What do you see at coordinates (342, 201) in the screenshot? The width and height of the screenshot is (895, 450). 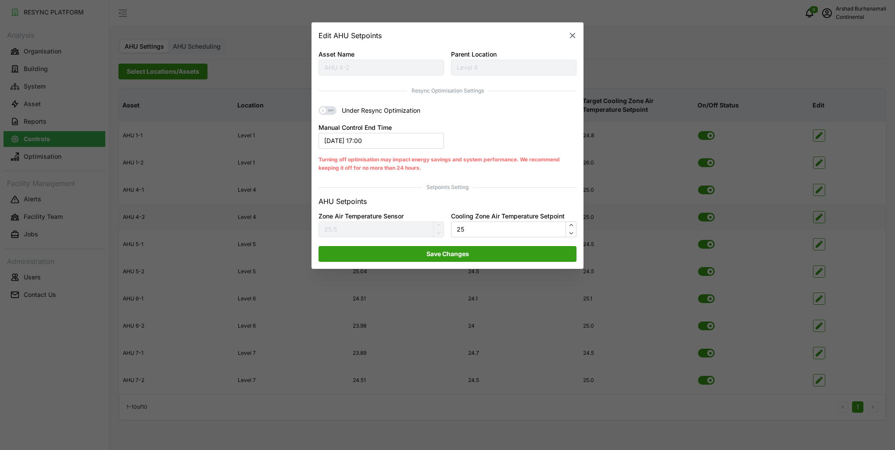 I see `p: AHU Setpoints` at bounding box center [342, 201].